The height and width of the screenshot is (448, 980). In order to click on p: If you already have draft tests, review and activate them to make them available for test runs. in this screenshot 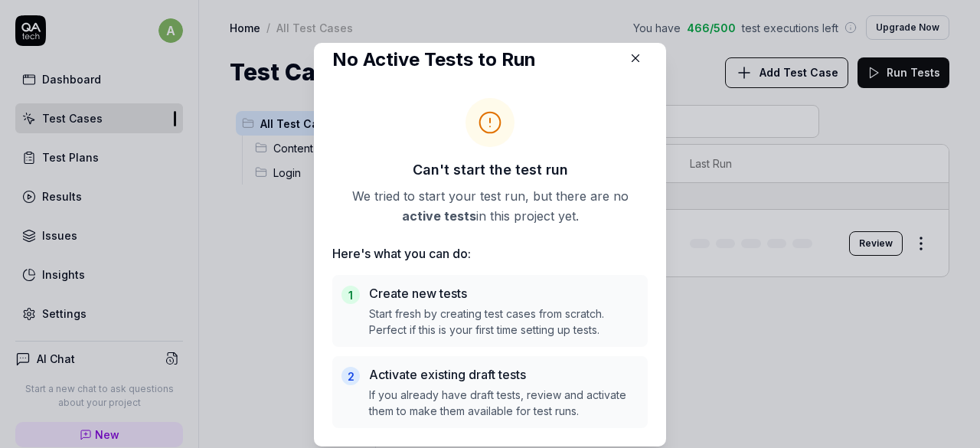, I will do `click(503, 403)`.